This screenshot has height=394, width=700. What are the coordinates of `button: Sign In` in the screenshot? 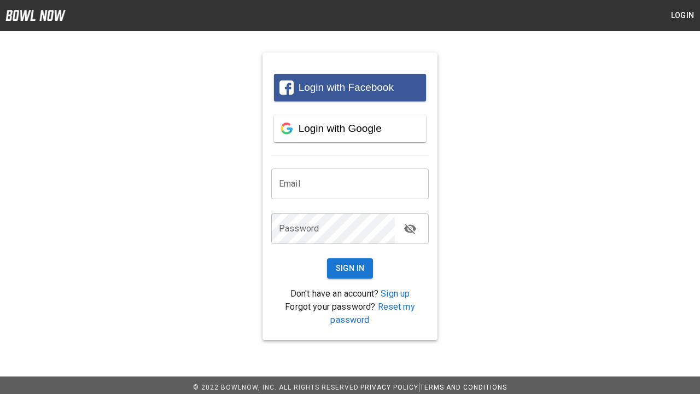 It's located at (350, 268).